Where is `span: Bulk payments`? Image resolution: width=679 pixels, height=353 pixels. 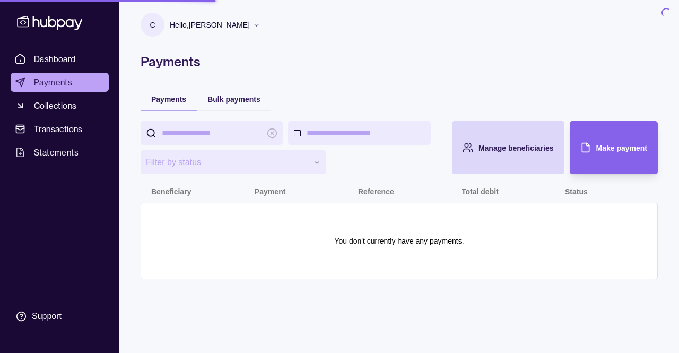 span: Bulk payments is located at coordinates (234, 99).